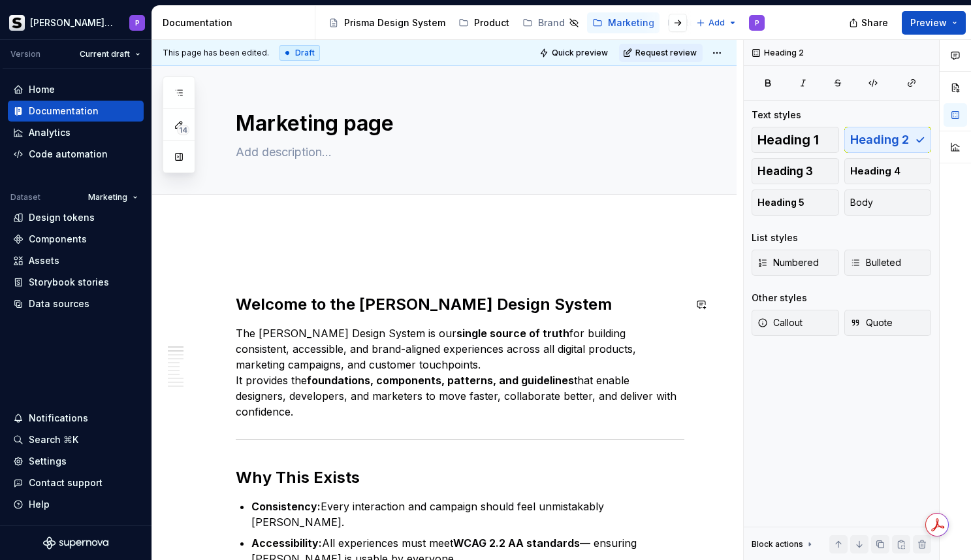  Describe the element at coordinates (796, 202) in the screenshot. I see `button: Heading 5` at that location.